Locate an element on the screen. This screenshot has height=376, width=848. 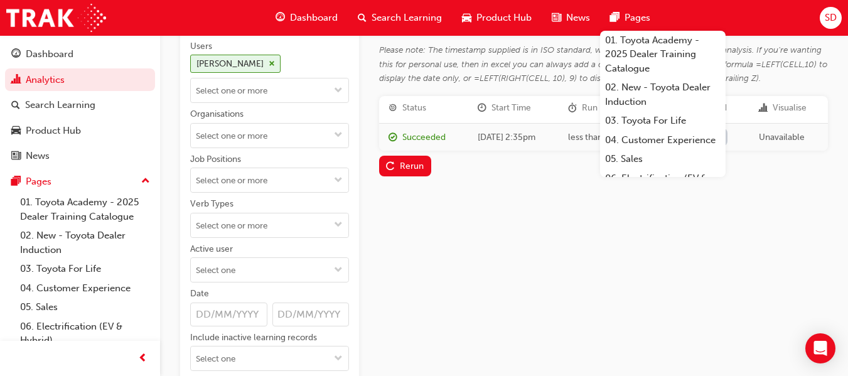
a: Analytics is located at coordinates (80, 80).